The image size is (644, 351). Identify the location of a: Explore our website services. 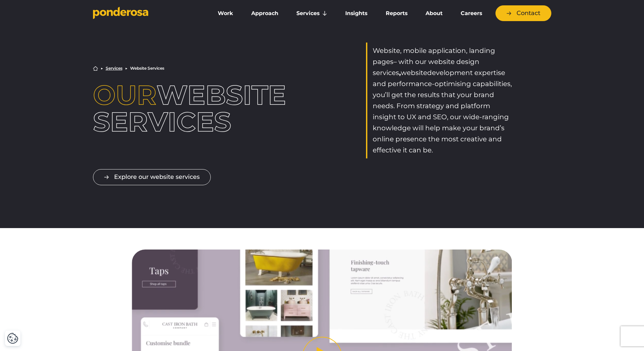
(152, 177).